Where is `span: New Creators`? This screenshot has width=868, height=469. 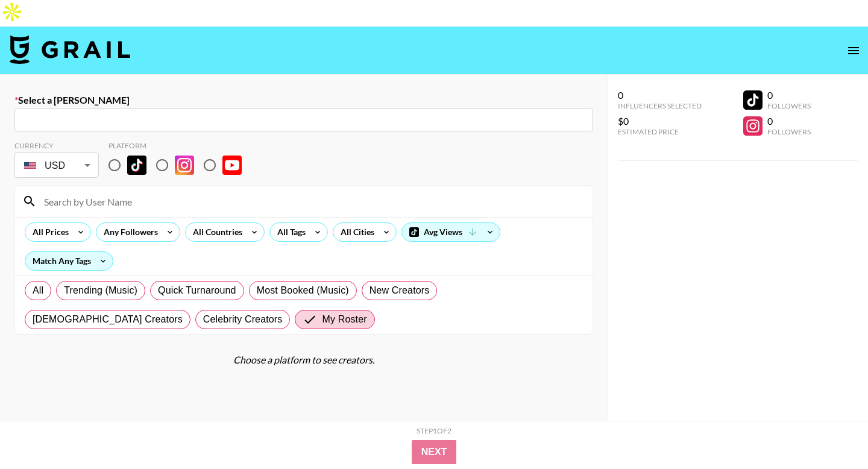 span: New Creators is located at coordinates (400, 290).